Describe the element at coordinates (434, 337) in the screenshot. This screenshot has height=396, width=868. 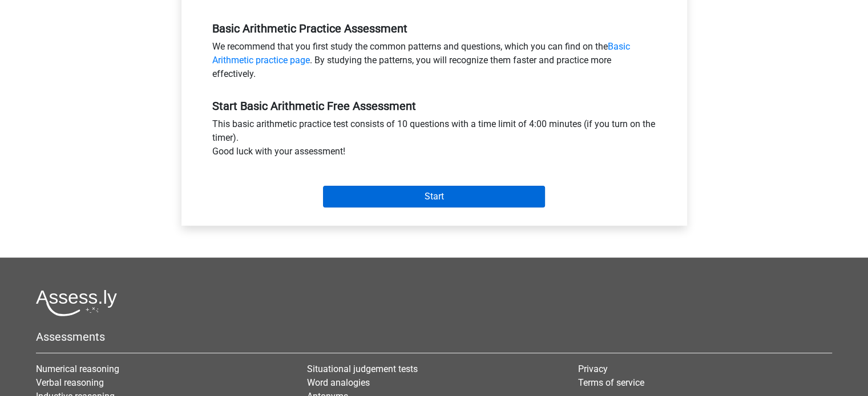
I see `h5: Assessments` at that location.